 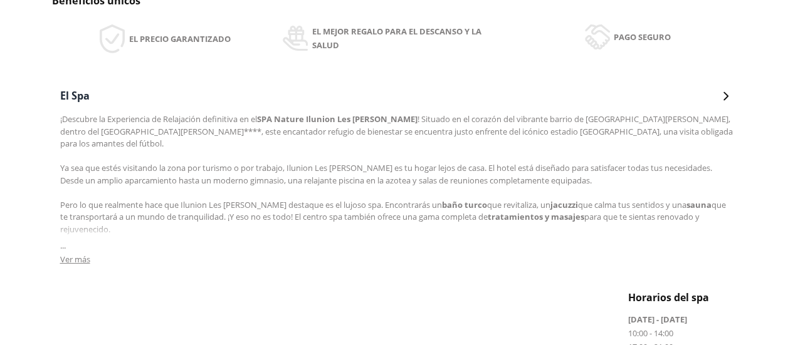 I want to click on button: Ver más, so click(x=75, y=260).